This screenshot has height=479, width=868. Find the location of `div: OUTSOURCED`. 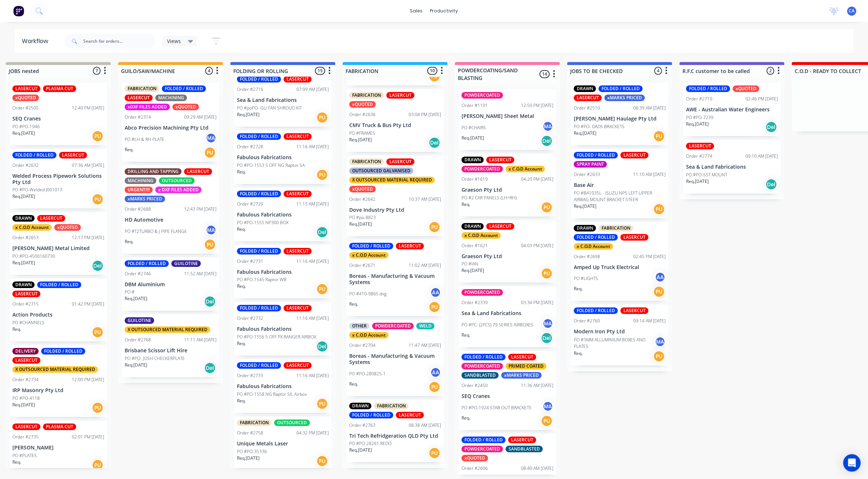

div: OUTSOURCED is located at coordinates (177, 181).